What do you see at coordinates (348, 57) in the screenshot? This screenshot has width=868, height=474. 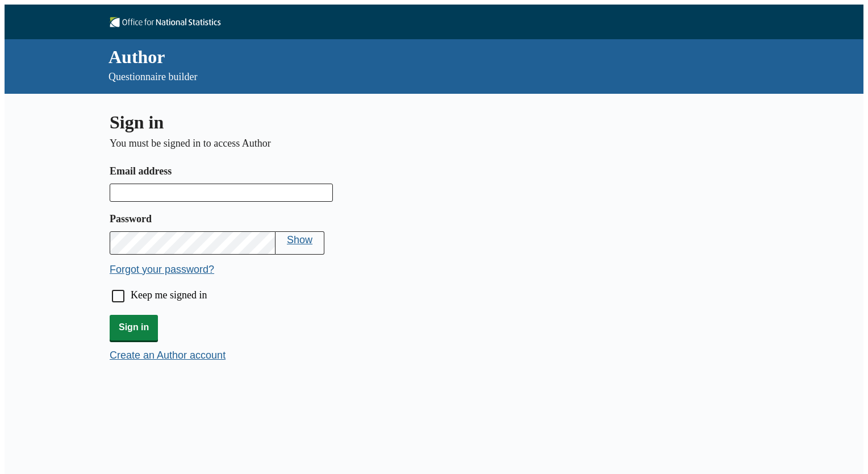 I see `div: Author` at bounding box center [348, 57].